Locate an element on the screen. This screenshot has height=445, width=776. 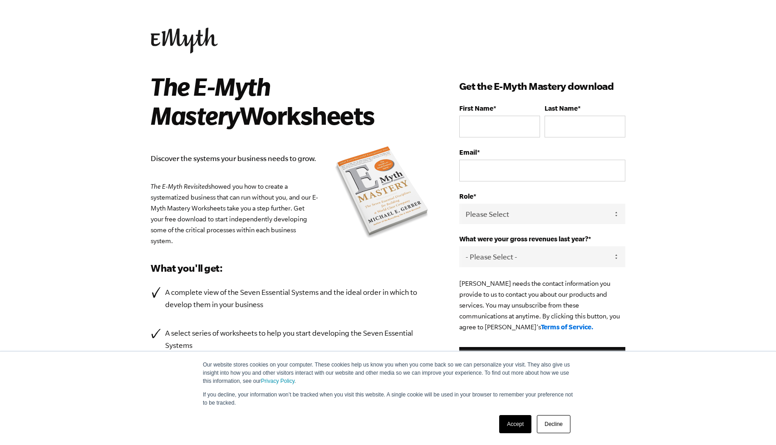
a: Accept is located at coordinates (515, 424).